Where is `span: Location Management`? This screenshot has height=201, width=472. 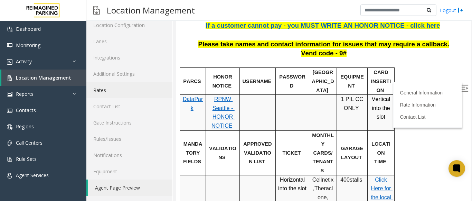
span: Location Management is located at coordinates (44, 77).